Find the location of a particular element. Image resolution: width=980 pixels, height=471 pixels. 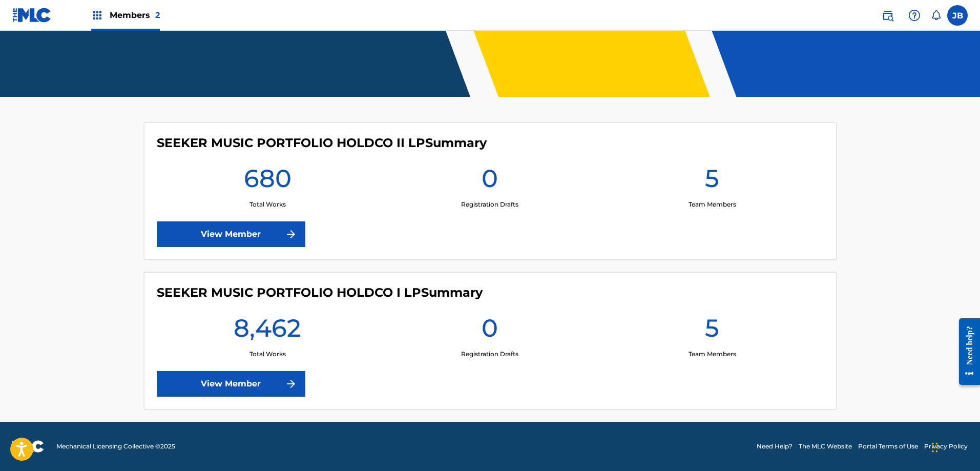

img: help is located at coordinates (915, 16).